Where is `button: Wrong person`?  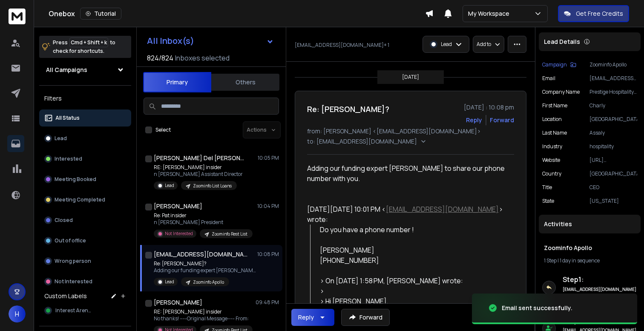
button: Wrong person is located at coordinates (85, 261).